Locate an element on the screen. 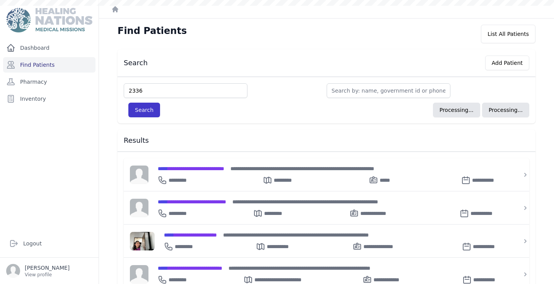  h1: Find Patients is located at coordinates (152, 31).